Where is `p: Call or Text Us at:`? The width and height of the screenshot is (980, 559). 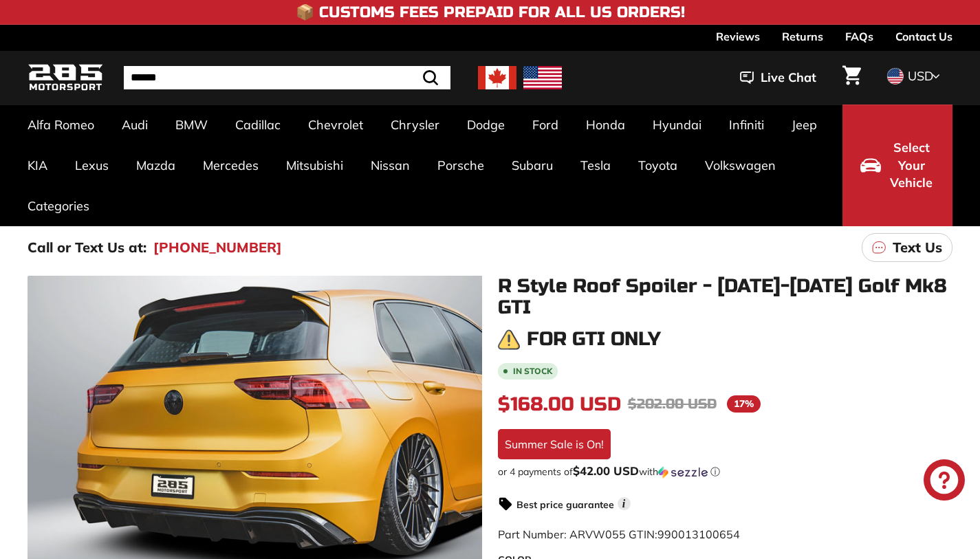
p: Call or Text Us at: is located at coordinates (87, 247).